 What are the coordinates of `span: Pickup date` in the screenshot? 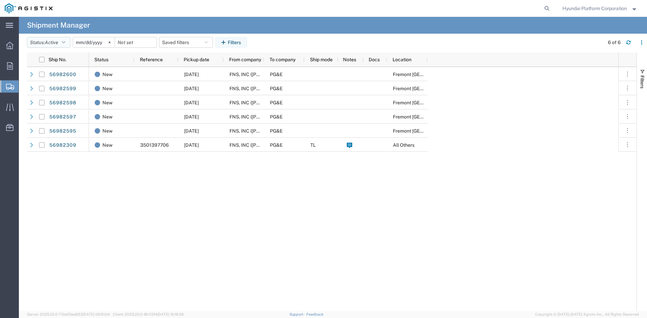 It's located at (196, 60).